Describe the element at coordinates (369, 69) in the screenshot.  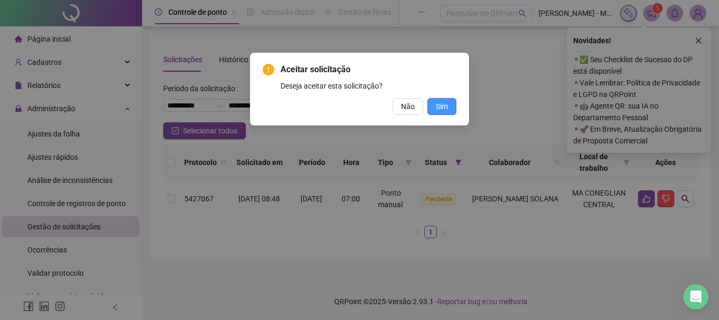
I see `span: Aceitar solicitação` at that location.